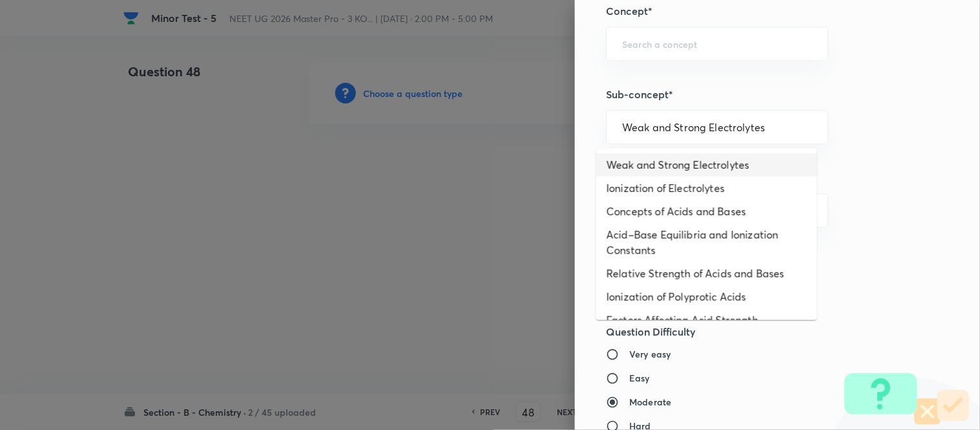  Describe the element at coordinates (706, 242) in the screenshot. I see `li: Acid–Base Equilibria and Ionization Constants` at that location.